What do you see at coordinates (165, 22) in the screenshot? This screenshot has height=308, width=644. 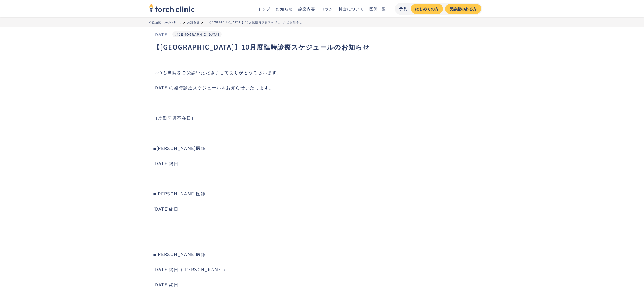 I see `div: 不妊治療 torch clinic` at bounding box center [165, 22].